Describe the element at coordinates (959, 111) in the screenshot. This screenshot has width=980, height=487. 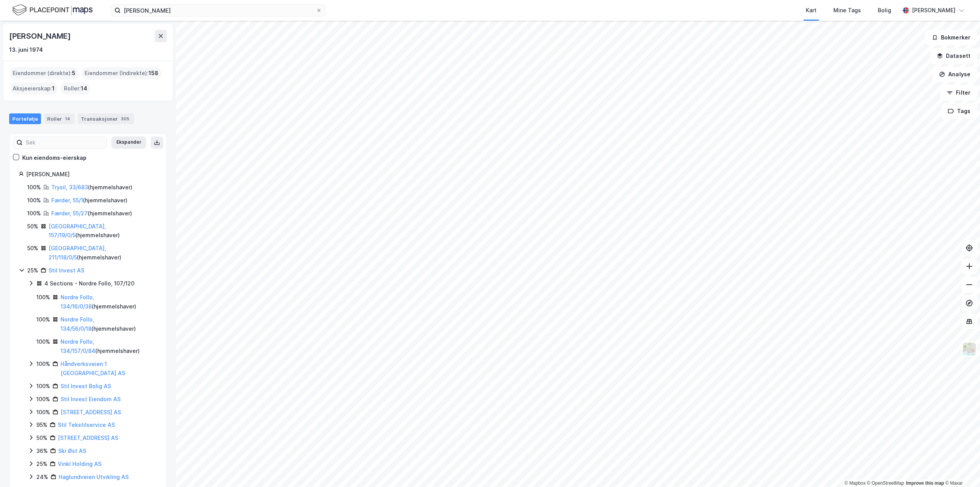
I see `button: Tags` at that location.